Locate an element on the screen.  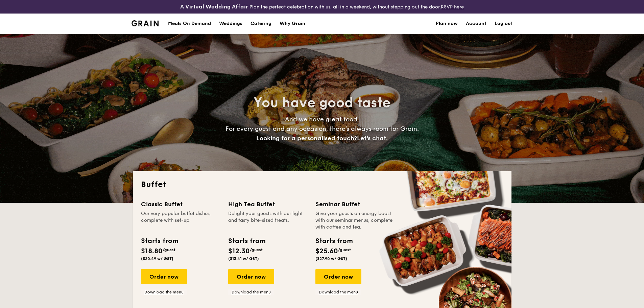
span: $18.80 is located at coordinates (152, 252).